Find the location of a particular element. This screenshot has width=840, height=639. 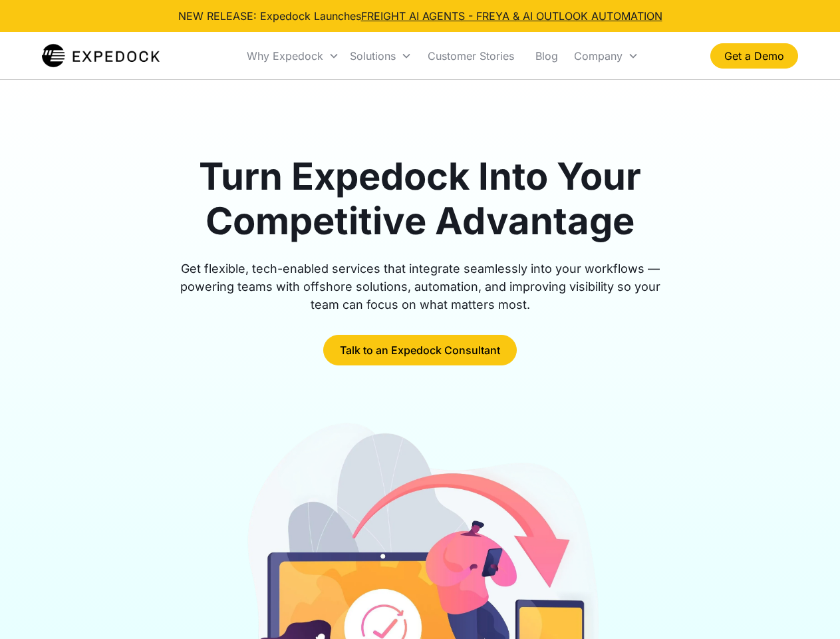

div: NEW RELEASE: Expedock Launches is located at coordinates (420, 16).